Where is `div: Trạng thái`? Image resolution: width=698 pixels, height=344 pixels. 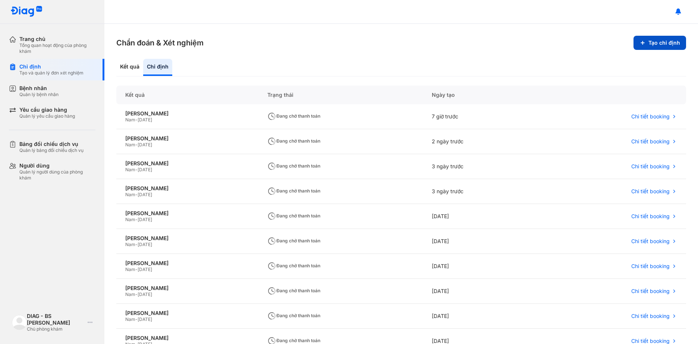 div: Trạng thái is located at coordinates (340, 95).